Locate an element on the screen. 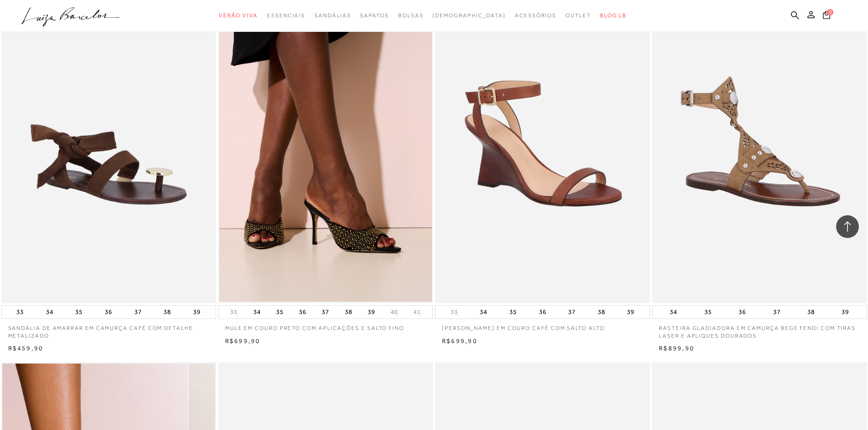 The width and height of the screenshot is (868, 430). p: MULE EM COURO PRETO COM APLICAÇÕES E SALTO FINO is located at coordinates (325, 326).